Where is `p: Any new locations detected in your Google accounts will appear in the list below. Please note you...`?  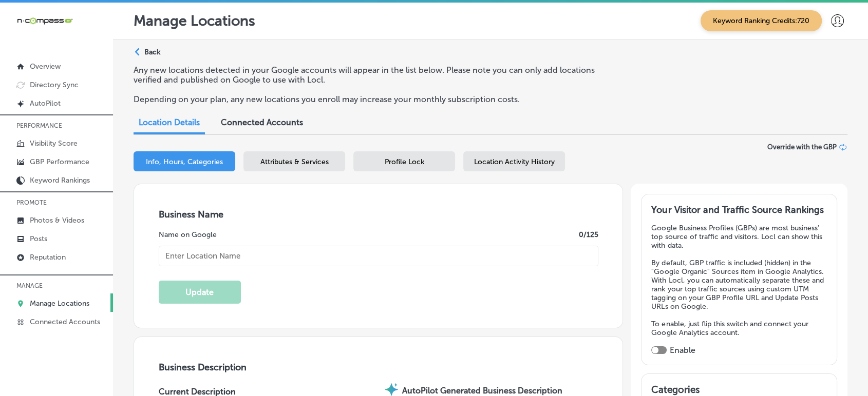 p: Any new locations detected in your Google accounts will appear in the list below. Please note you... is located at coordinates (366, 75).